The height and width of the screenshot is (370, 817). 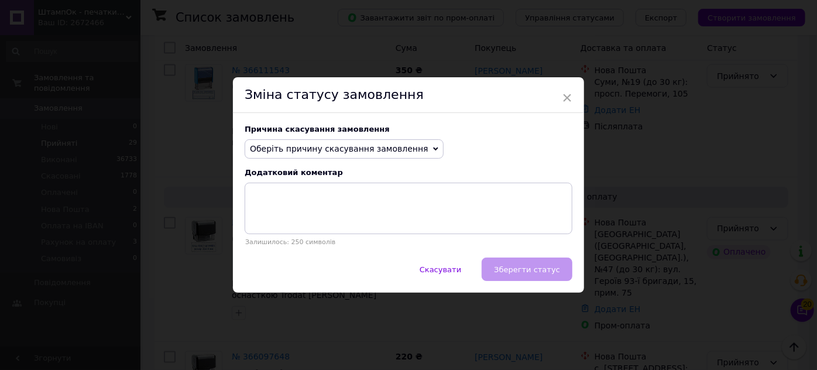 What do you see at coordinates (409, 242) in the screenshot?
I see `p: Залишилось: 250 символів` at bounding box center [409, 242].